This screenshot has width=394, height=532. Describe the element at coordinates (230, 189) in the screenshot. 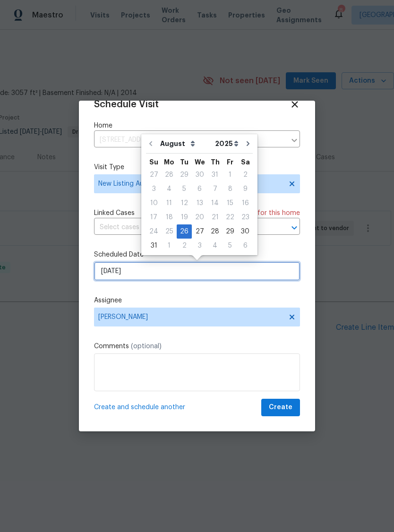

I see `div: Fri Aug 08 2025` at that location.